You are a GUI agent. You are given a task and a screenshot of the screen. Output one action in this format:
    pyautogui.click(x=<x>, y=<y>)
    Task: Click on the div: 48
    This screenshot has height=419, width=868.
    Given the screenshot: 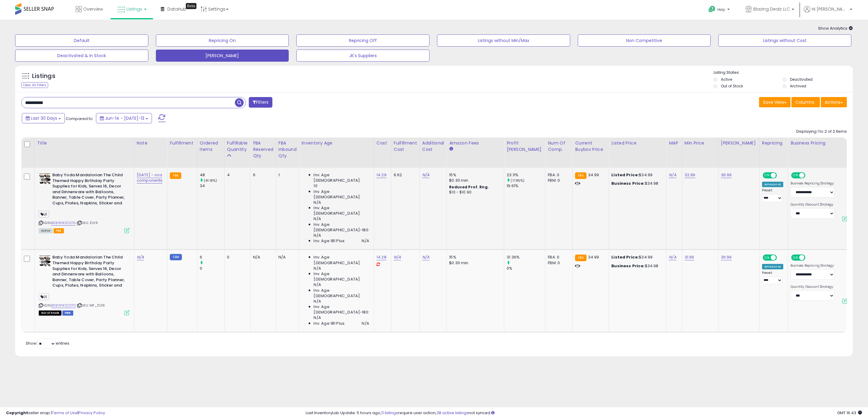 What is the action you would take?
    pyautogui.click(x=212, y=175)
    